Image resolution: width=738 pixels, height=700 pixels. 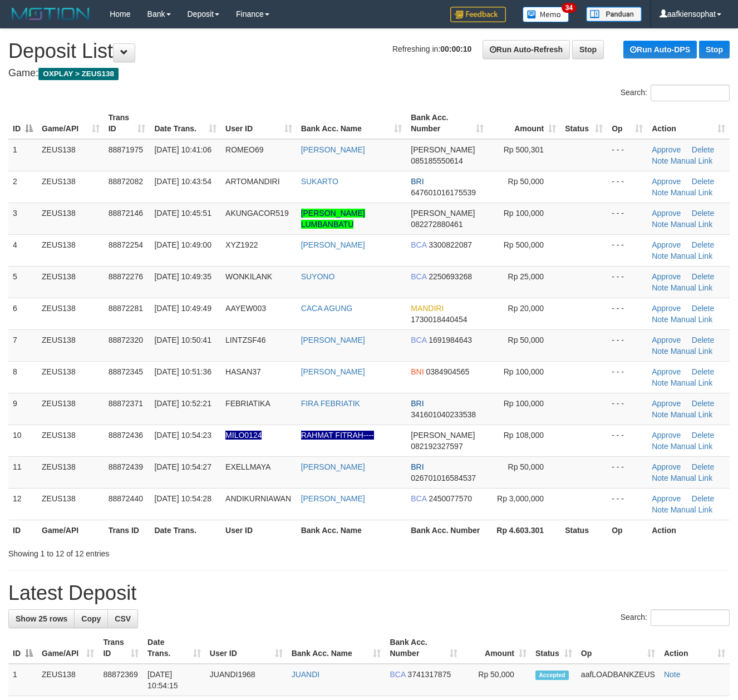 What do you see at coordinates (249, 277) in the screenshot?
I see `span: WONKILANK` at bounding box center [249, 277].